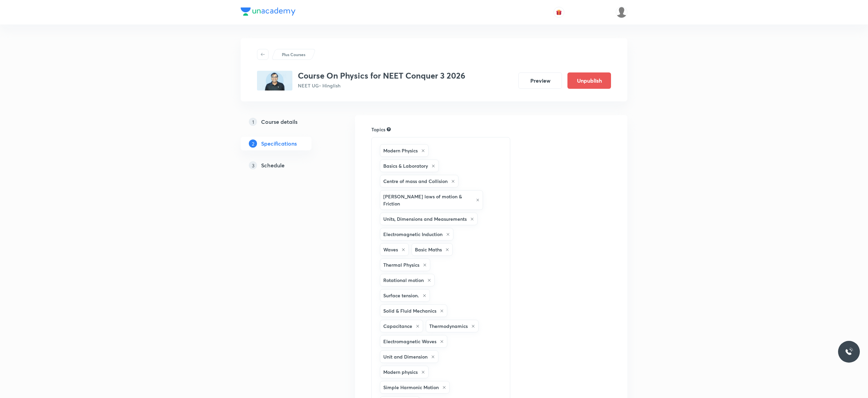 This screenshot has width=868, height=398. What do you see at coordinates (268, 12) in the screenshot?
I see `img: Company Logo` at bounding box center [268, 12].